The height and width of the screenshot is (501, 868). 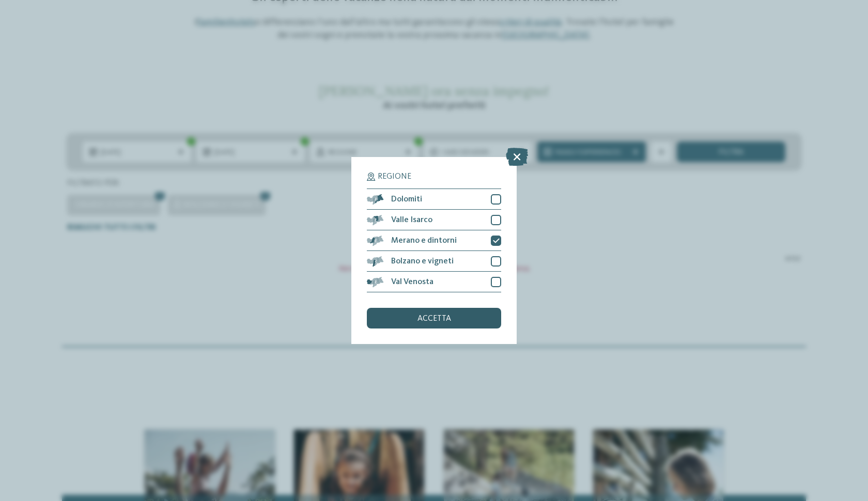 I want to click on span: accetta, so click(x=434, y=319).